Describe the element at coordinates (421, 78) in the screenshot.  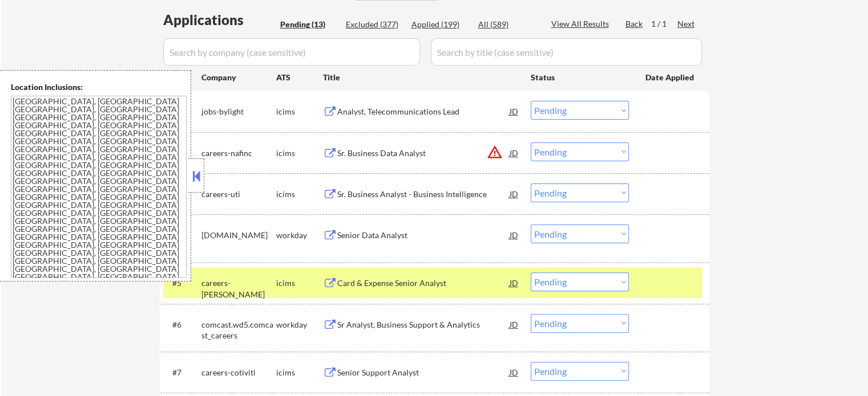
I see `div: Title` at that location.